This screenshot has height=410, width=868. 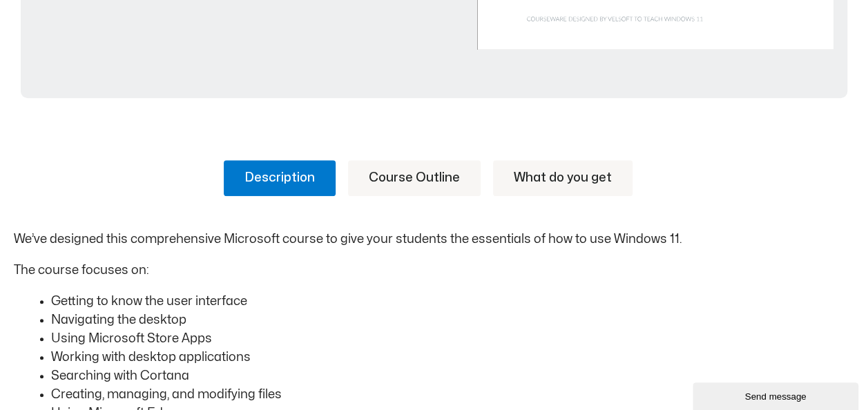 I want to click on li: Creating, managing, and modifying files, so click(x=452, y=394).